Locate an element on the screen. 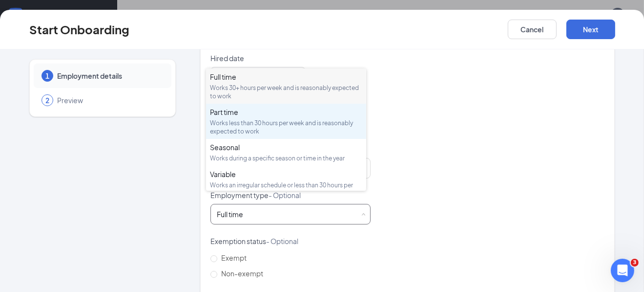 The width and height of the screenshot is (644, 292). p: Exemption status is located at coordinates (291, 241).